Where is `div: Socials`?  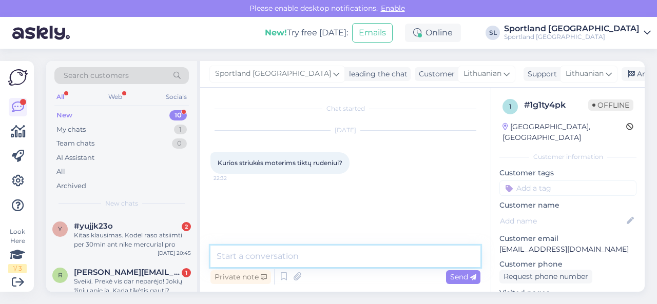 div: Socials is located at coordinates (176, 97).